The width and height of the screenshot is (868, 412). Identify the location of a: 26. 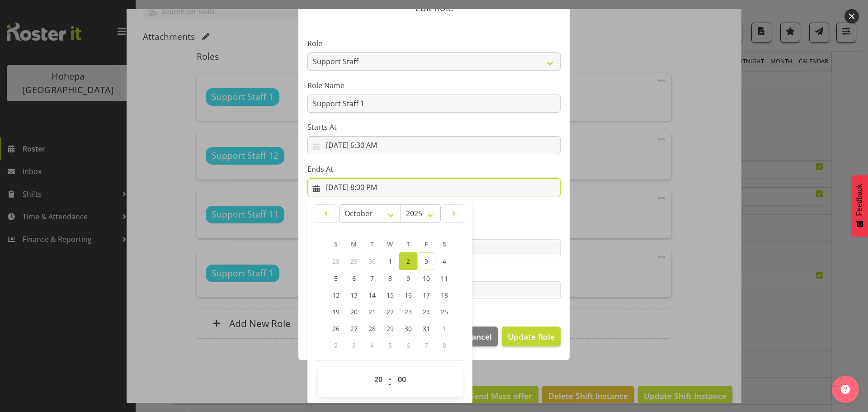
(336, 328).